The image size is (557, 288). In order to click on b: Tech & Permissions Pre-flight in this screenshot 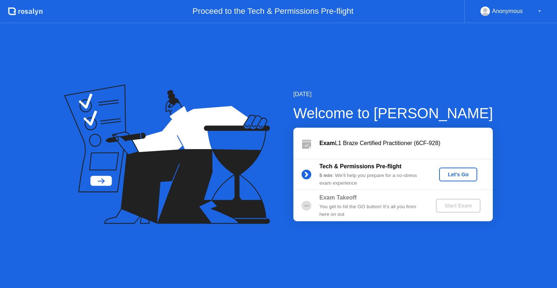, I will do `click(361, 166)`.